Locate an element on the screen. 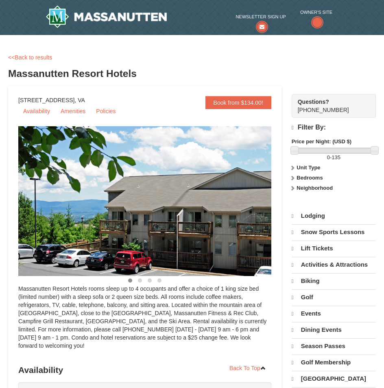  a: Back To Top is located at coordinates (248, 368).